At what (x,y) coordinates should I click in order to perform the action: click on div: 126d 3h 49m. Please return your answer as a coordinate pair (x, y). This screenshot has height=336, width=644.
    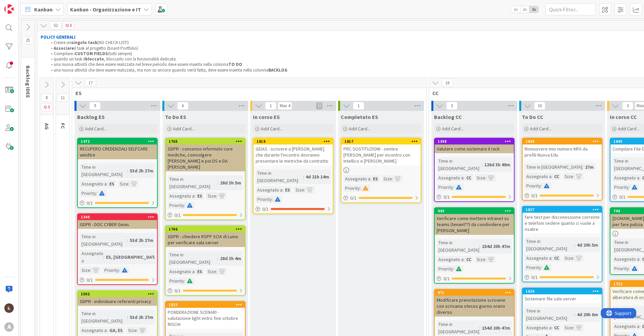
    Looking at the image, I should click on (497, 165).